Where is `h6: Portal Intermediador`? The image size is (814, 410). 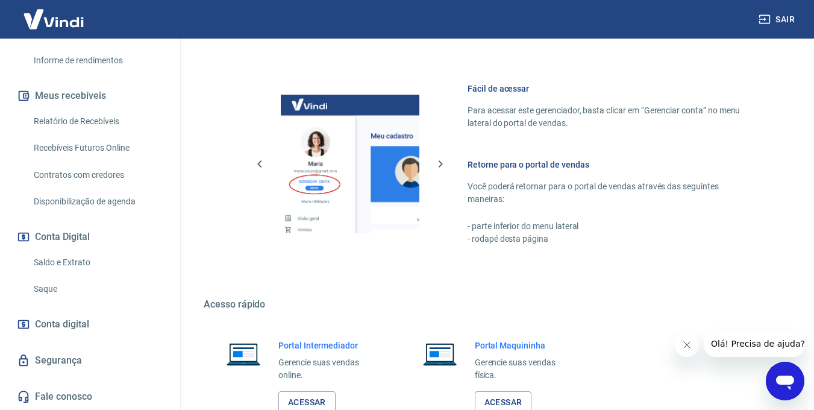
h6: Portal Intermediador is located at coordinates (328, 345).